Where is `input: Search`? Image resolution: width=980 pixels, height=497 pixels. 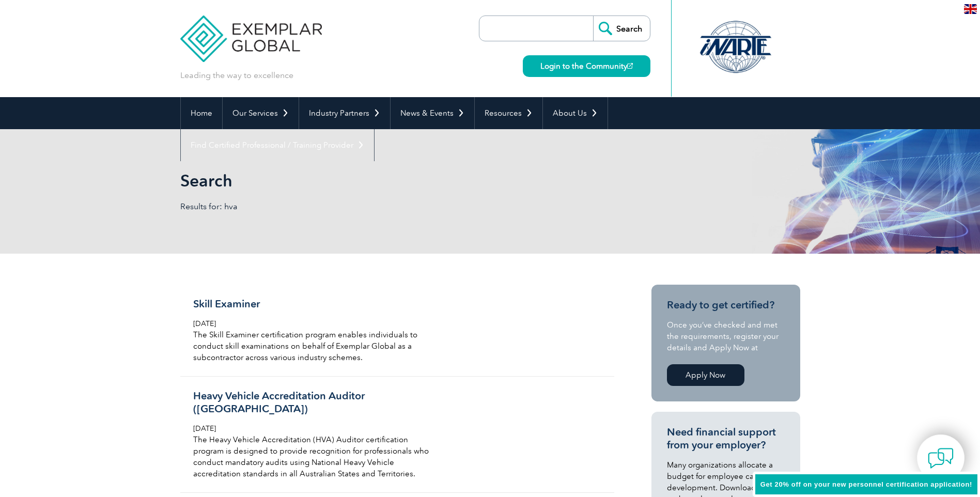 input: Search is located at coordinates (622, 29).